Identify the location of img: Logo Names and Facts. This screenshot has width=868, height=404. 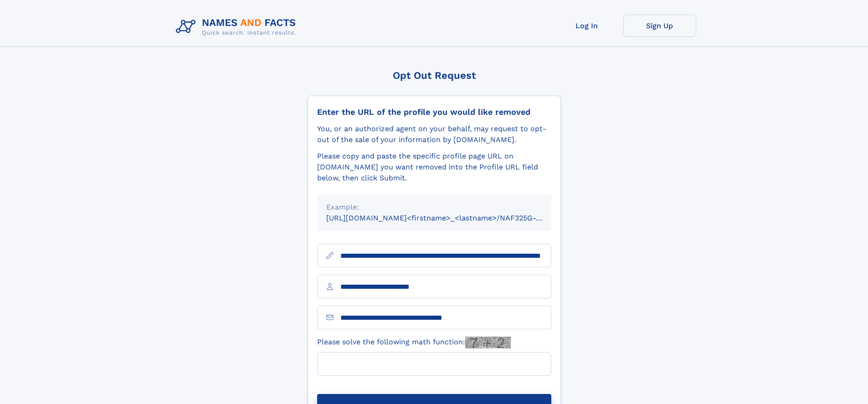
(238, 26).